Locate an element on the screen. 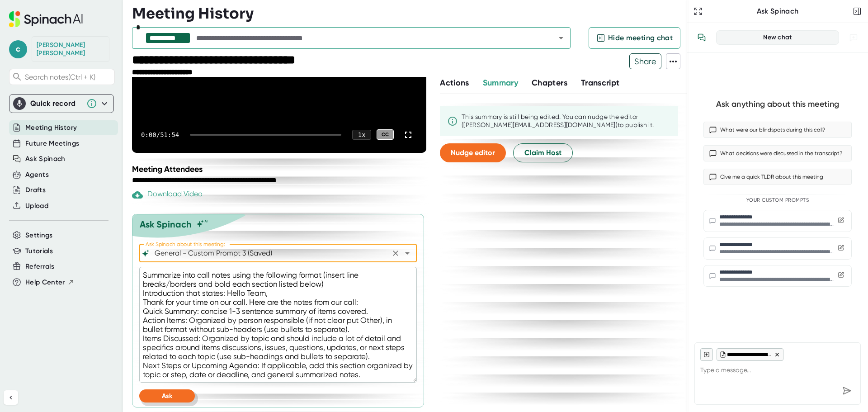 The height and width of the screenshot is (412, 868). span: Hide meeting chat is located at coordinates (640, 38).